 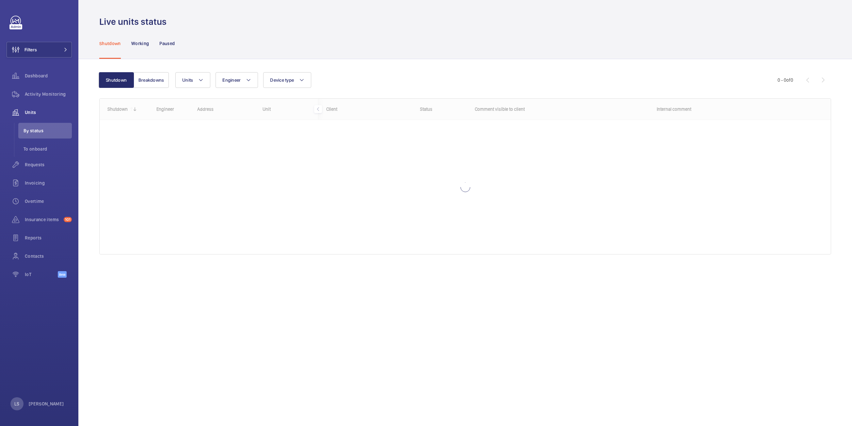 What do you see at coordinates (48, 149) in the screenshot?
I see `span: To onboard` at bounding box center [48, 149].